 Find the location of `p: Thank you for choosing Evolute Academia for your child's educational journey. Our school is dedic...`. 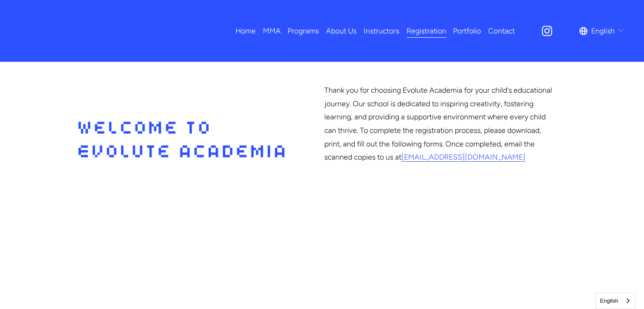

p: Thank you for choosing Evolute Academia for your child's educational journey. Our school is dedic... is located at coordinates (439, 123).